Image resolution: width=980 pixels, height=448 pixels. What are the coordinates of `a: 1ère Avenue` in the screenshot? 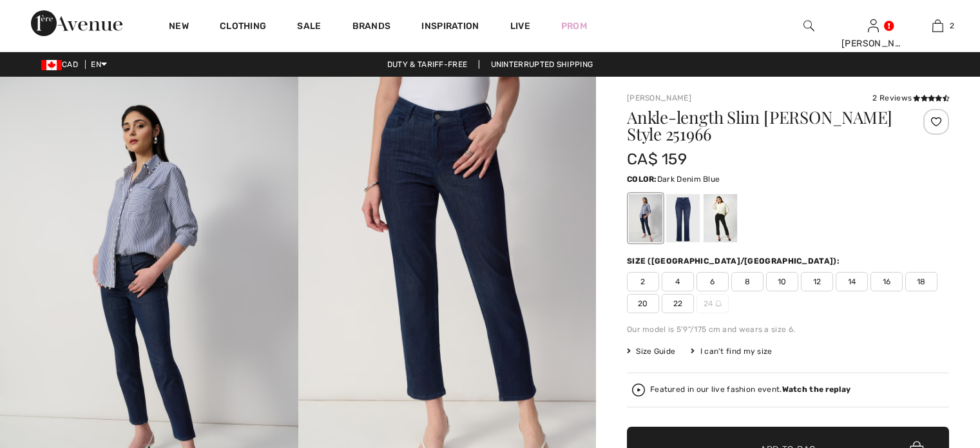 It's located at (77, 23).